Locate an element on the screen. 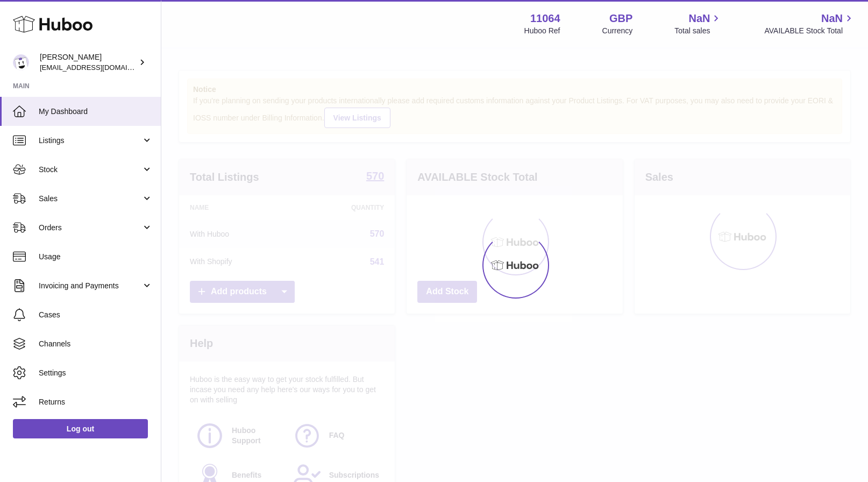 This screenshot has height=482, width=868. a: NaN Total sales is located at coordinates (698, 24).